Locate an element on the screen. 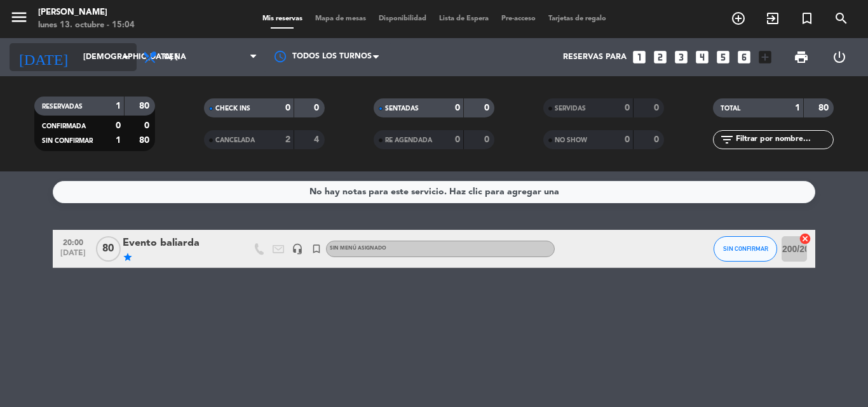 This screenshot has height=407, width=868. span: RESERVADAS is located at coordinates (62, 107).